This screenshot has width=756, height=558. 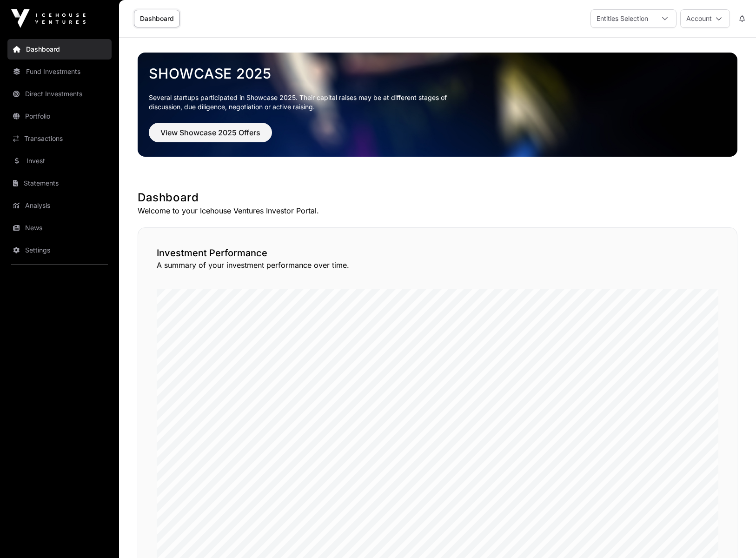 What do you see at coordinates (210, 137) in the screenshot?
I see `a: View Showcase 2025 Offers` at bounding box center [210, 137].